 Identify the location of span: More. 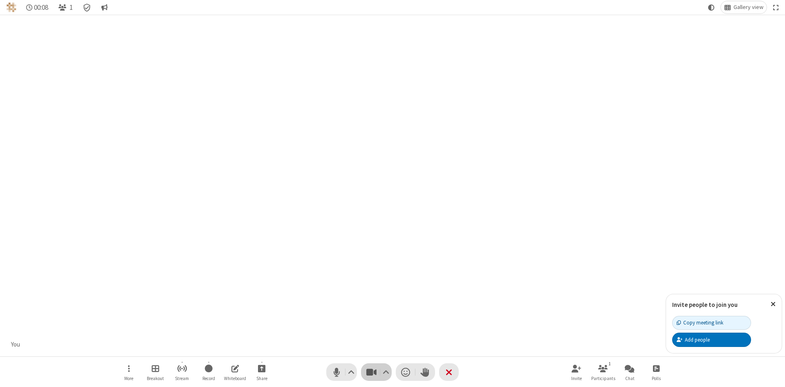
(129, 378).